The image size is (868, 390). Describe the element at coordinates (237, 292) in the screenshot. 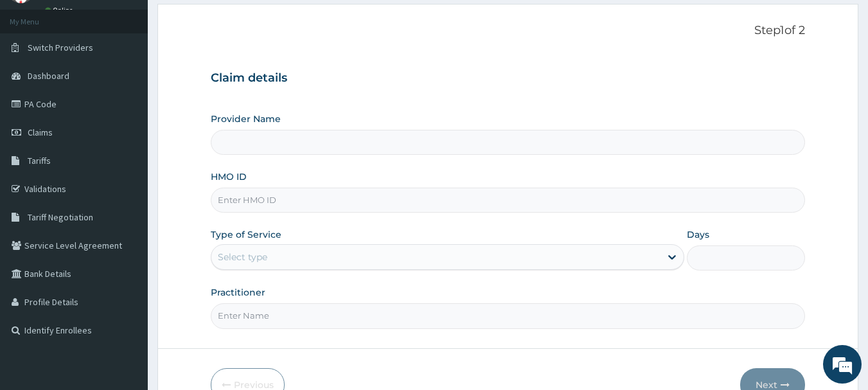

I see `label: Practitioner` at that location.